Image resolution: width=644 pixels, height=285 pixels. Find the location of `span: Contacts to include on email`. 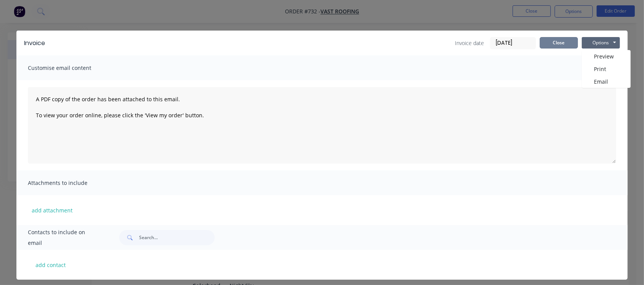

span: Contacts to include on email is located at coordinates (64, 237).